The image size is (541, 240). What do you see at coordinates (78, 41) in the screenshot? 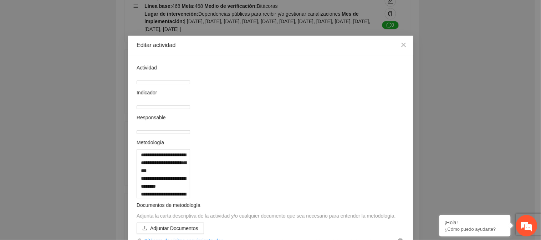
I see `div: Chatee con nosotros ahora` at bounding box center [78, 41].